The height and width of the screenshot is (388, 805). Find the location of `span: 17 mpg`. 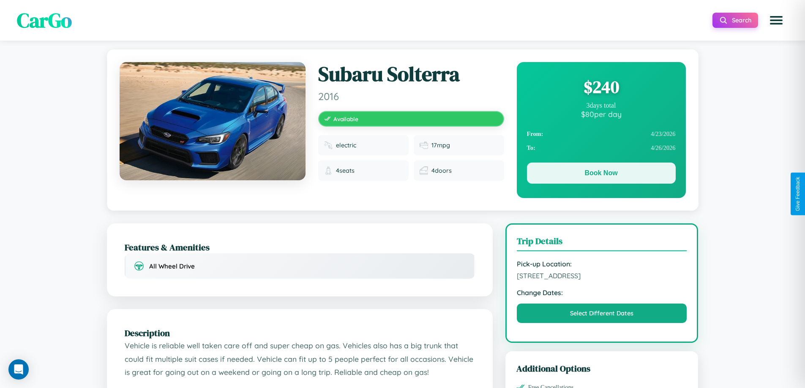

span: 17 mpg is located at coordinates (441, 145).